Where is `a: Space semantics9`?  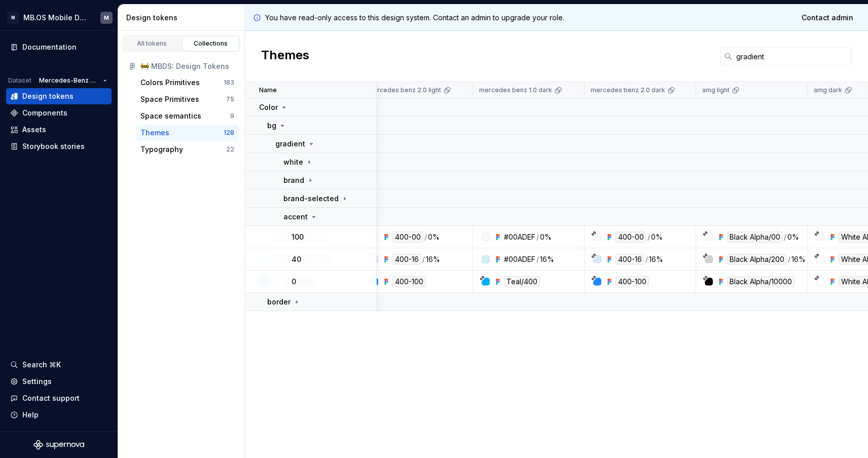
a: Space semantics9 is located at coordinates (187, 116).